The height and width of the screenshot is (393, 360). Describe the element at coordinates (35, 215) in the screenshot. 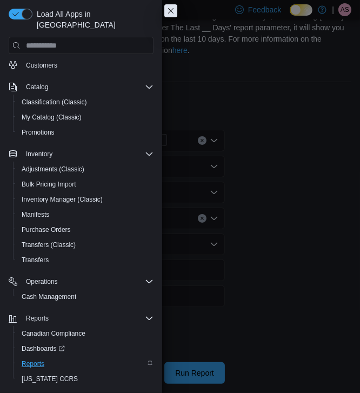

I see `a: Manifests` at that location.